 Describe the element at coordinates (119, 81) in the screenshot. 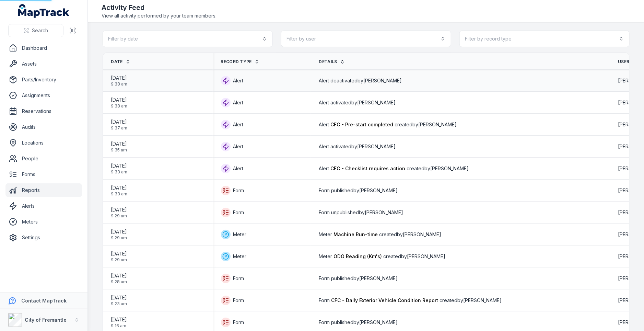

I see `time: 15/10/2025, 9:38:47 am` at that location.